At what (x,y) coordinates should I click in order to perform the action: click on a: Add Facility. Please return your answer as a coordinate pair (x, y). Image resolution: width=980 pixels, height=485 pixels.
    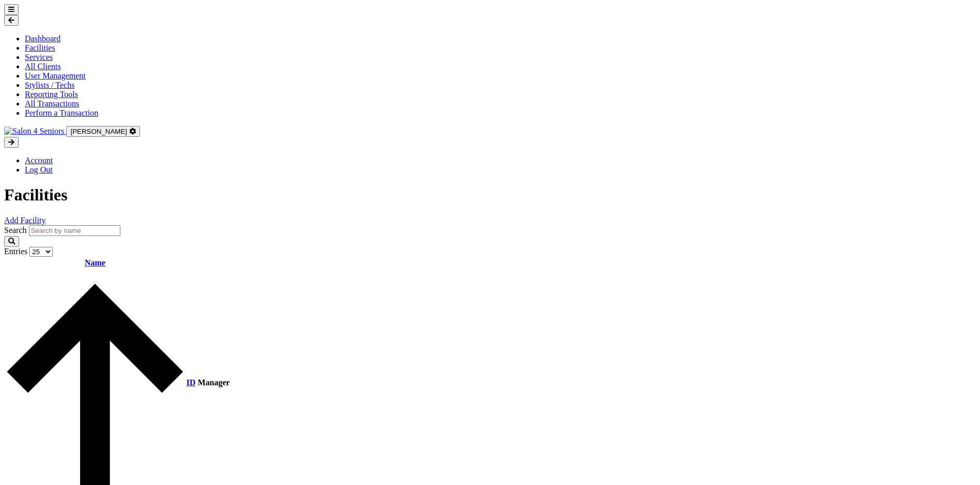
    Looking at the image, I should click on (25, 220).